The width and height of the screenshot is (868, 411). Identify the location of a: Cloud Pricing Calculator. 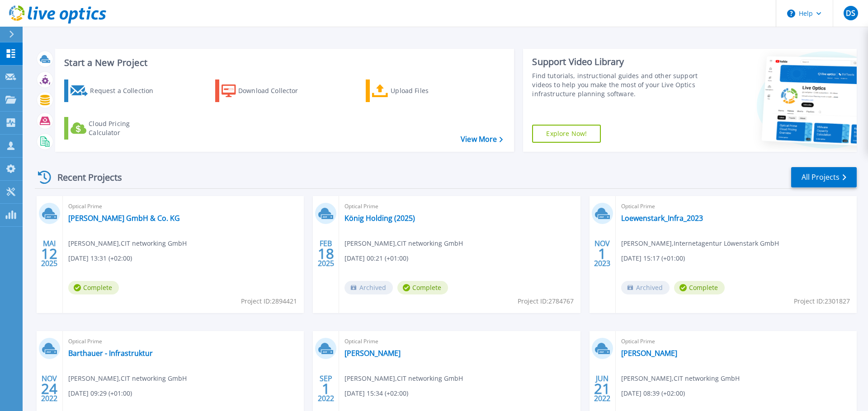
(115, 129).